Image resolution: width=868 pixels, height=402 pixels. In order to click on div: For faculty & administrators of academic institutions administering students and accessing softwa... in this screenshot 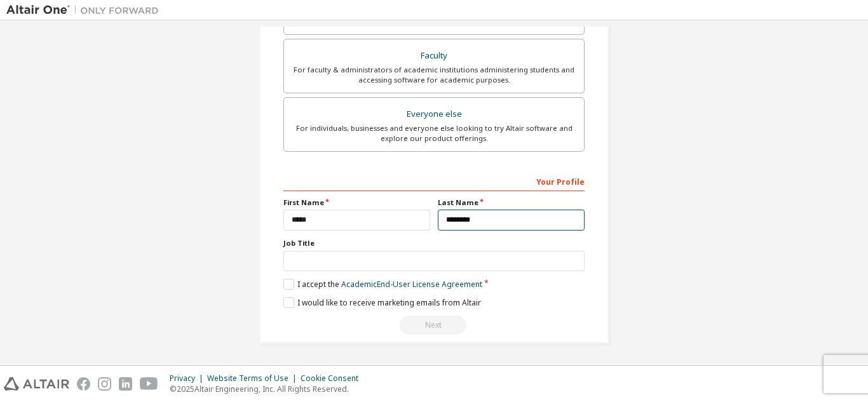, I will do `click(434, 75)`.